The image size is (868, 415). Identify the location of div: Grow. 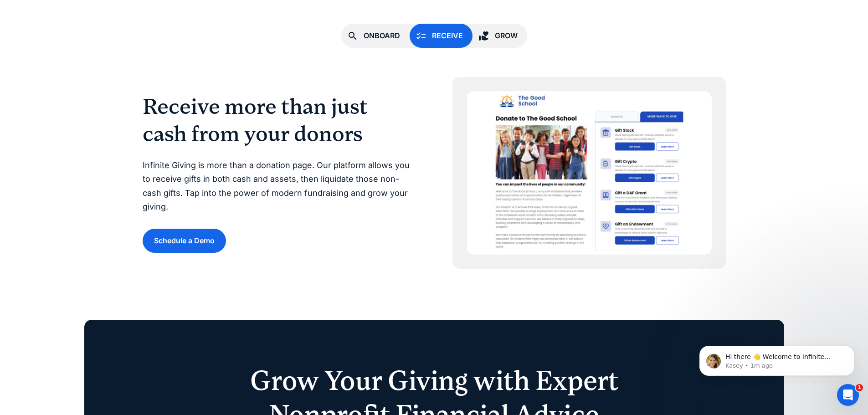
(507, 35).